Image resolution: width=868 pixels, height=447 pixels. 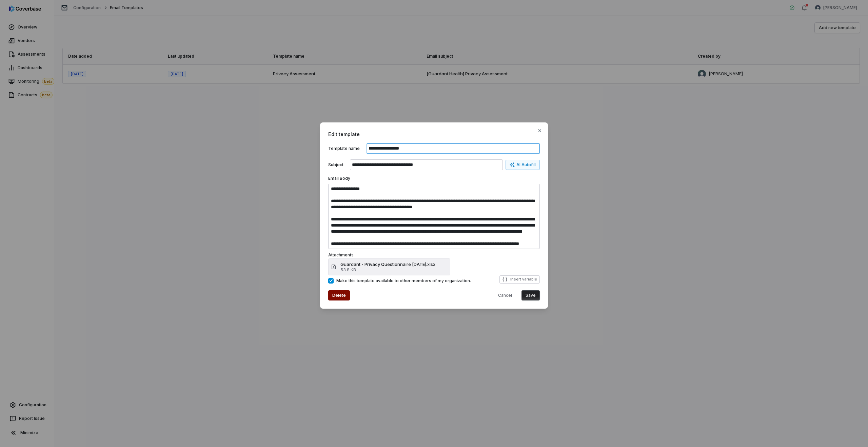 What do you see at coordinates (388, 270) in the screenshot?
I see `span: 53.8 KB` at bounding box center [388, 270].